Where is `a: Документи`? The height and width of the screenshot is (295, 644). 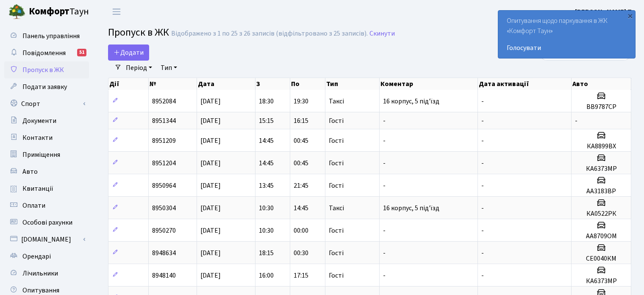 a: Документи is located at coordinates (47, 121).